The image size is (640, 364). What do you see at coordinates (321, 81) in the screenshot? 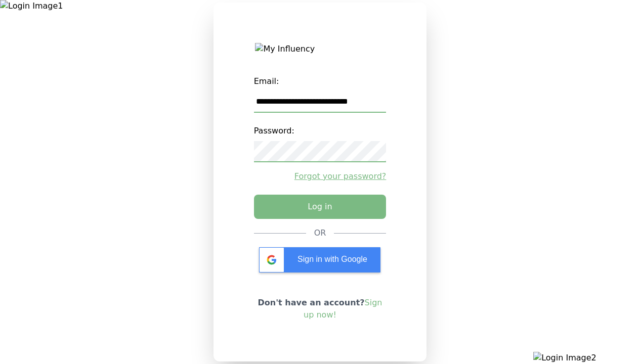
I see `label: Email:` at bounding box center [321, 81].